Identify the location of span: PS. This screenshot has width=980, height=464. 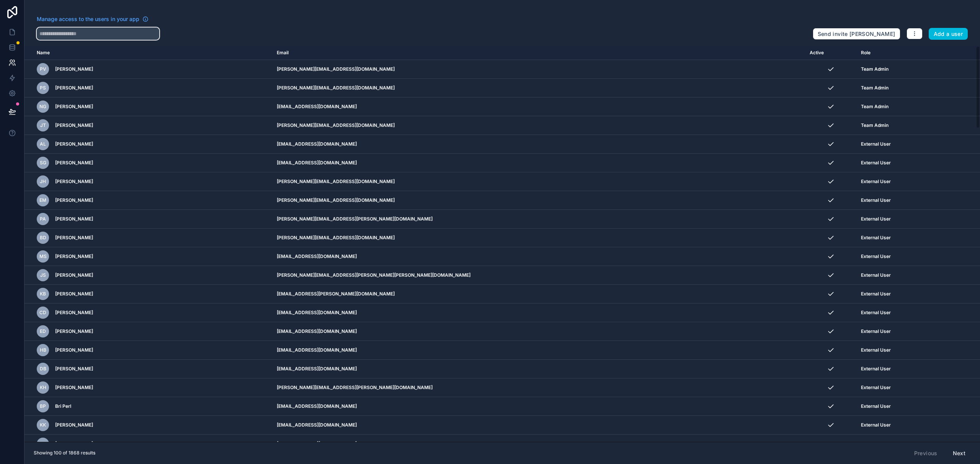
(43, 88).